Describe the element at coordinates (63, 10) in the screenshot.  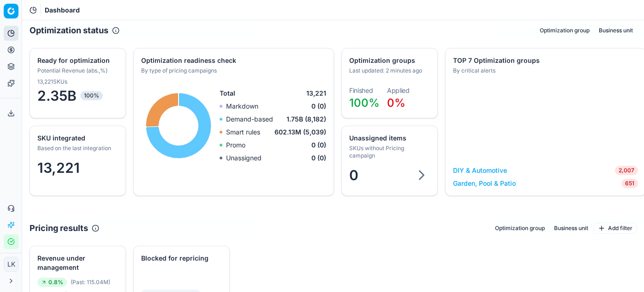
I see `span: Dashboard` at that location.